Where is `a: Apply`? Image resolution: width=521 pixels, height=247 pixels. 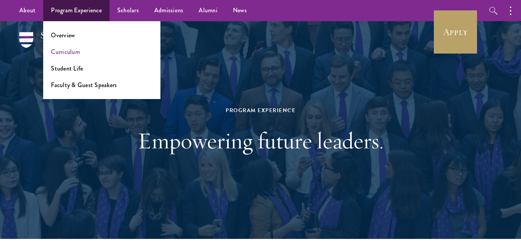
a: Apply is located at coordinates (456, 32).